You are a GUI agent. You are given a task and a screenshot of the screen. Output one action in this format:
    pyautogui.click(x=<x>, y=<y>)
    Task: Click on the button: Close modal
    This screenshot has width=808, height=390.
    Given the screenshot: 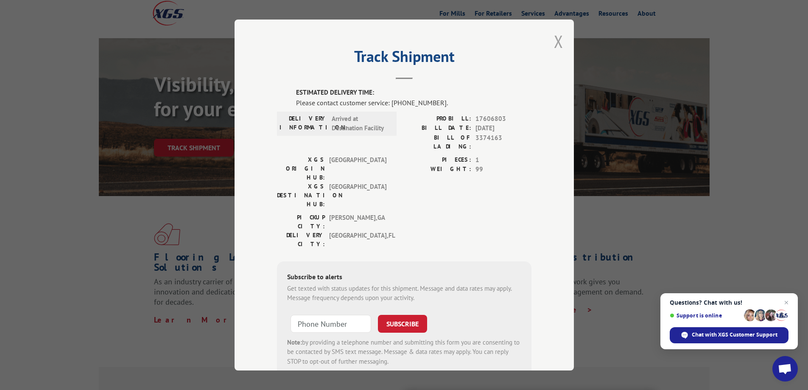 What is the action you would take?
    pyautogui.click(x=558, y=41)
    